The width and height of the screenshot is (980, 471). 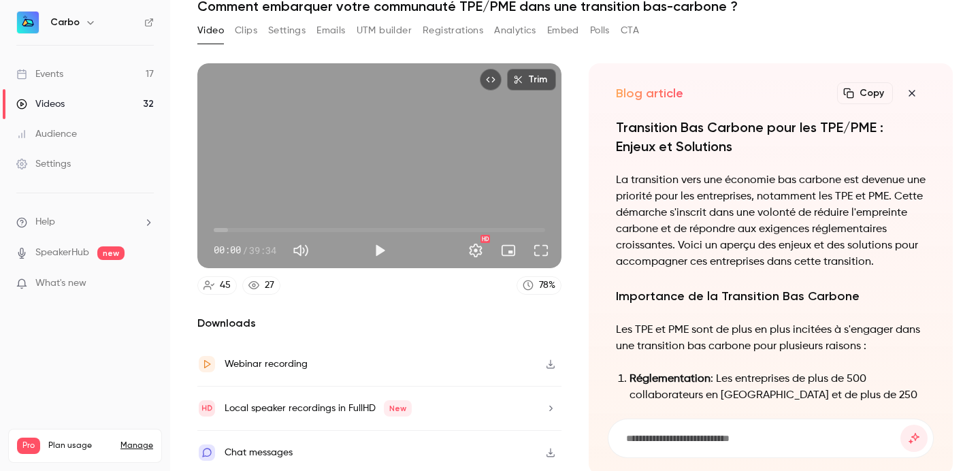 I want to click on span: new, so click(x=111, y=253).